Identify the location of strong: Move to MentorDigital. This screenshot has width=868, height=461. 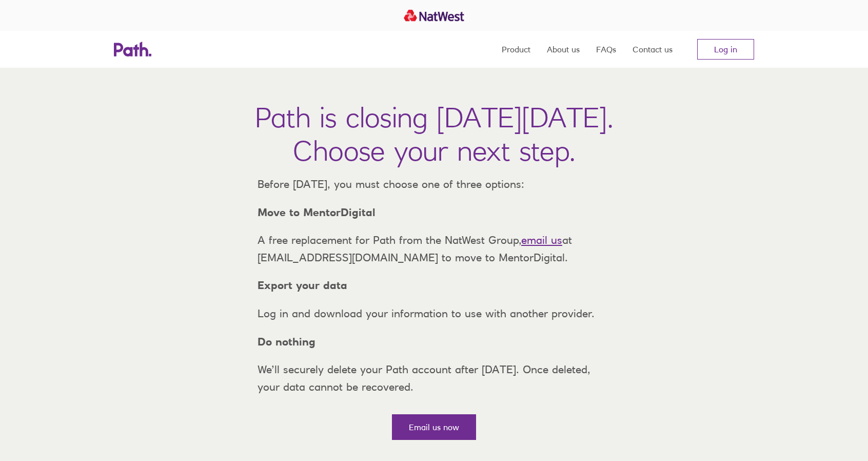
(317, 212).